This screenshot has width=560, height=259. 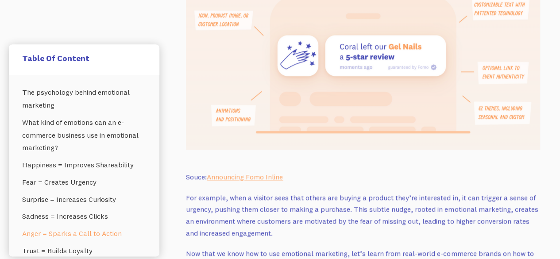 I want to click on p: Souce:, so click(x=363, y=177).